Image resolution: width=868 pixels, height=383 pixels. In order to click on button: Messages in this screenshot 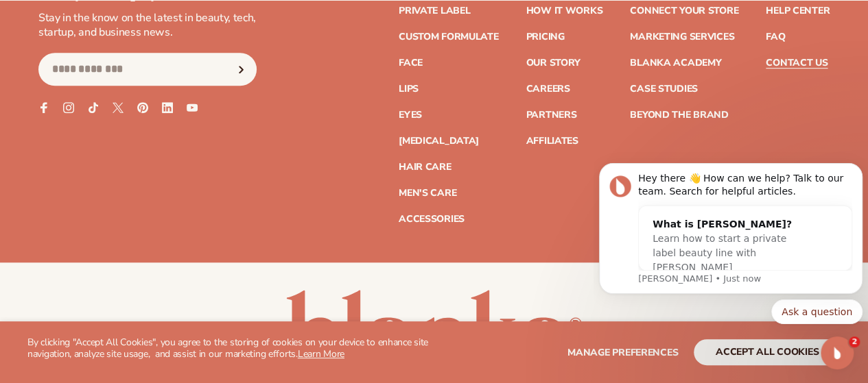, I will do `click(136, 285)`.